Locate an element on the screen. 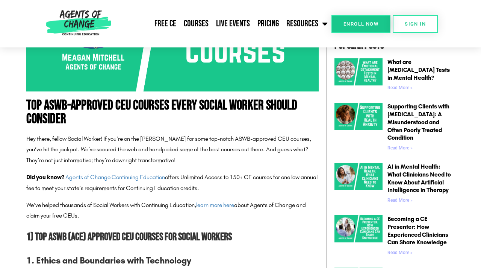 The image size is (481, 268). a: learn more here is located at coordinates (215, 205).